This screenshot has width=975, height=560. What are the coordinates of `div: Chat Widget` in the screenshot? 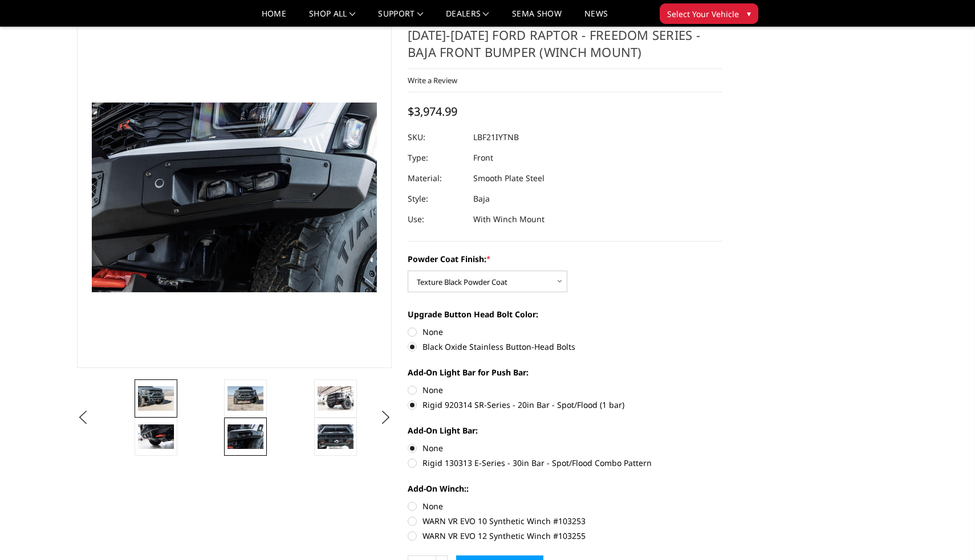 It's located at (946, 533).